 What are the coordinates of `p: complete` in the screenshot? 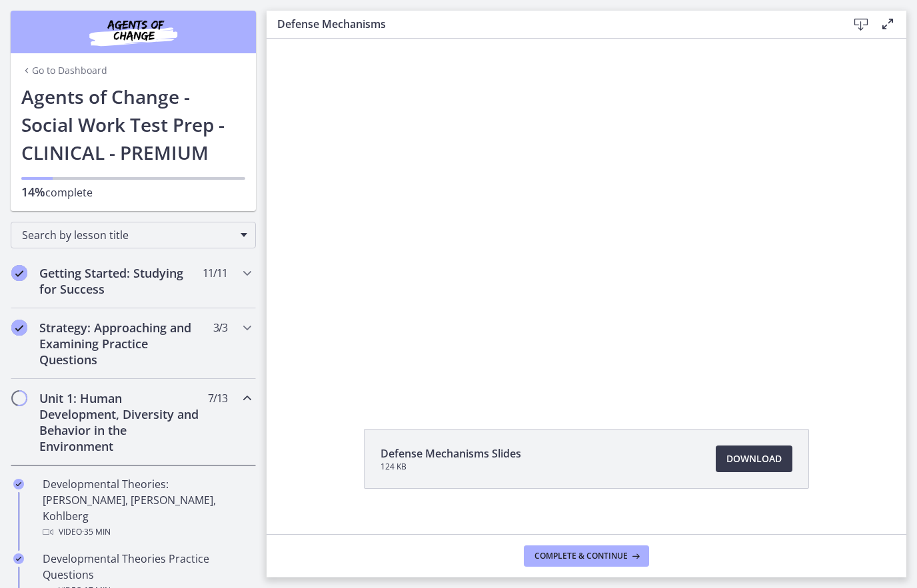 It's located at (134, 192).